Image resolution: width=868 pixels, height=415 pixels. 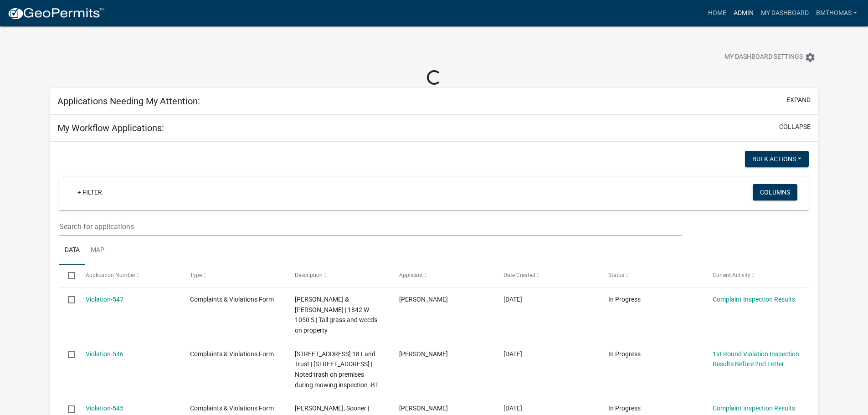 What do you see at coordinates (411, 275) in the screenshot?
I see `span: Applicant` at bounding box center [411, 275].